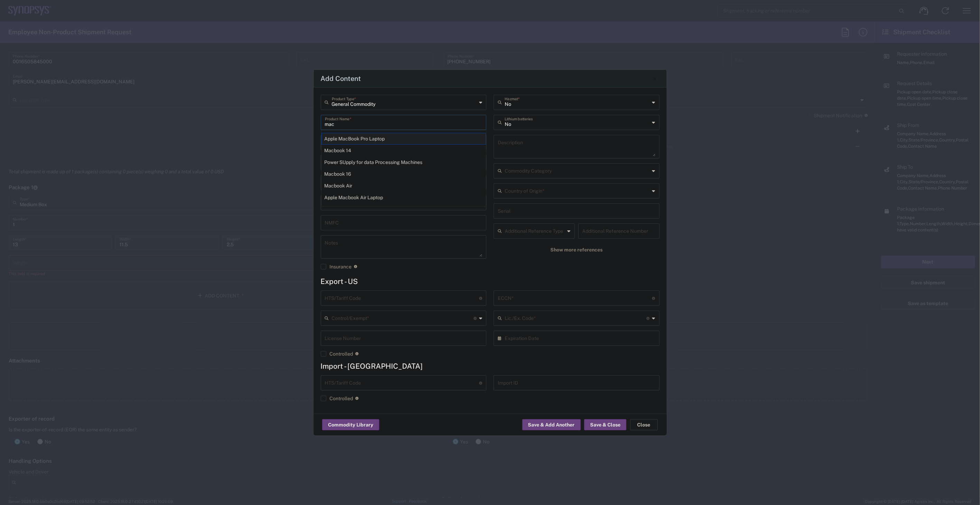 The width and height of the screenshot is (980, 505). What do you see at coordinates (404, 139) in the screenshot?
I see `div: Apple MacBook Pro Laptop` at bounding box center [404, 139].